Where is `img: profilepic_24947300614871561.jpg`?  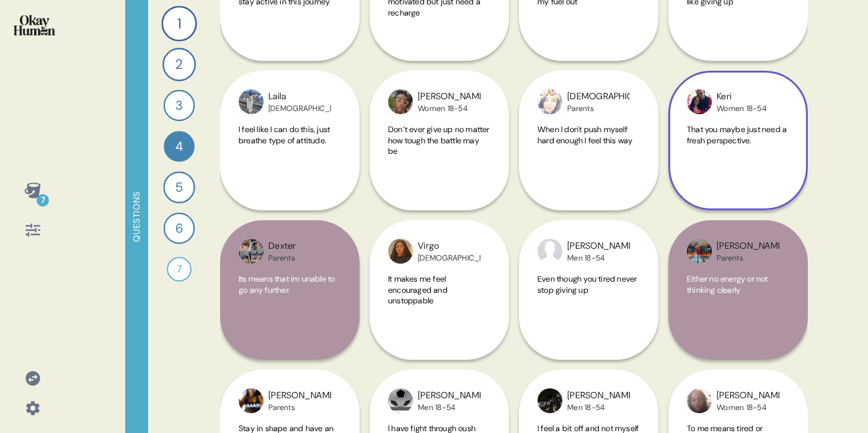
img: profilepic_24947300614871561.jpg is located at coordinates (400, 101).